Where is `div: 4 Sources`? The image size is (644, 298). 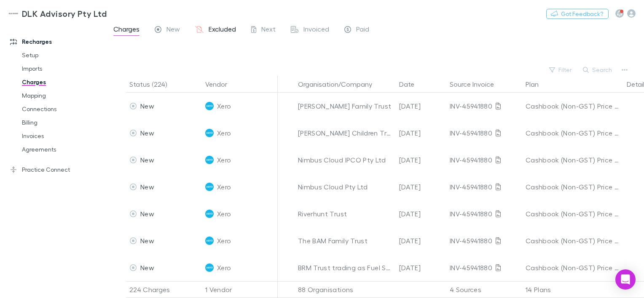
div: 4 Sources is located at coordinates (484, 290).